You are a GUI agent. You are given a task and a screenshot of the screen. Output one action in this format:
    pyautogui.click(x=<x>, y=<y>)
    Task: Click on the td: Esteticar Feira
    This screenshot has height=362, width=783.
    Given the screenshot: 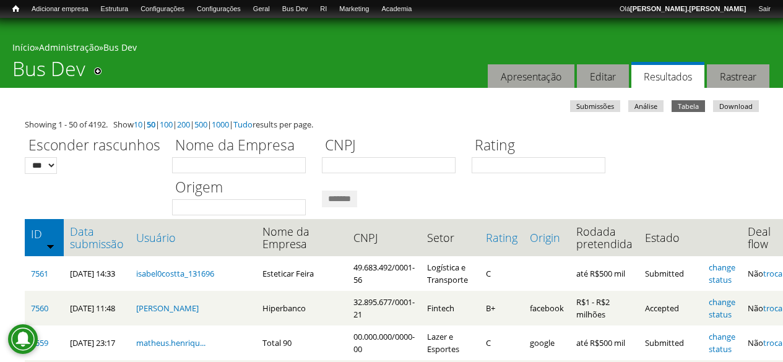 What is the action you would take?
    pyautogui.click(x=301, y=274)
    